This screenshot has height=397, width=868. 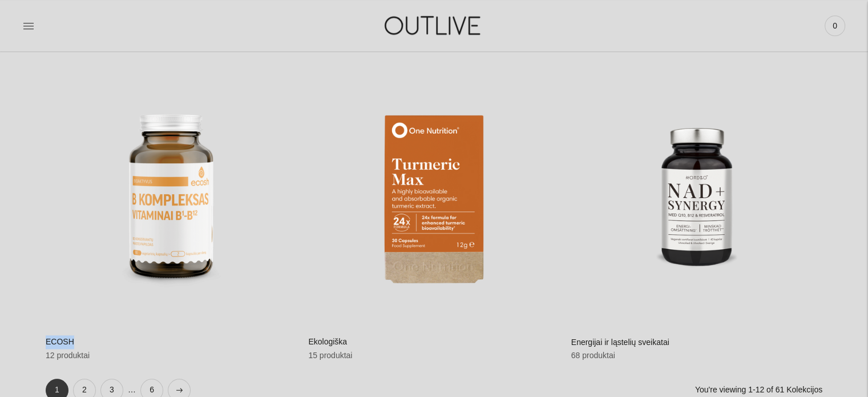 What do you see at coordinates (171, 217) in the screenshot?
I see `a: ECOSH 12 produktai` at bounding box center [171, 217].